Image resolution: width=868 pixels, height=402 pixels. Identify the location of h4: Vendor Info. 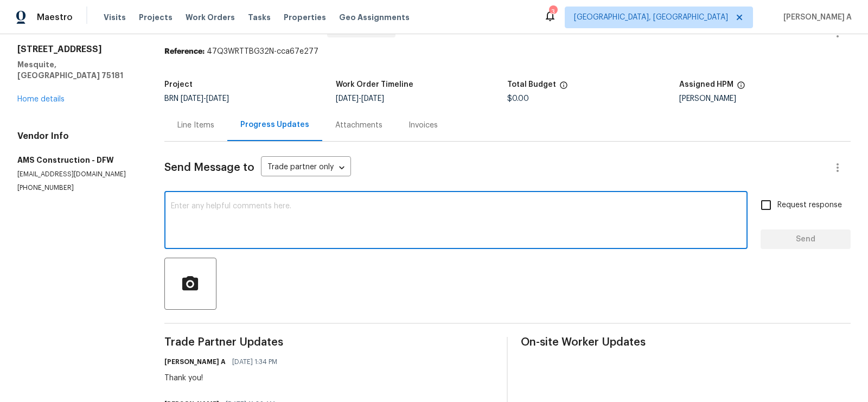
(77, 136).